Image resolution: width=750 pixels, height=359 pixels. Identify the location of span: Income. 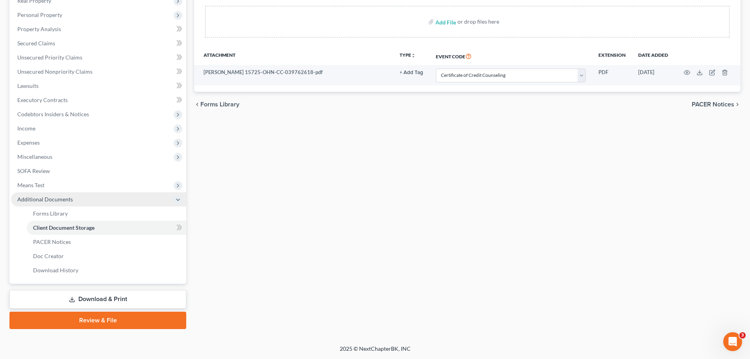
(26, 128).